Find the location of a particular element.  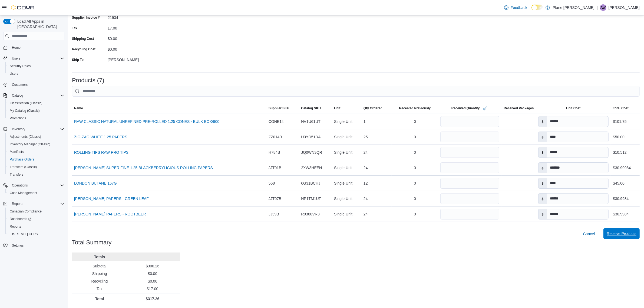

span: Operations is located at coordinates (37, 186).